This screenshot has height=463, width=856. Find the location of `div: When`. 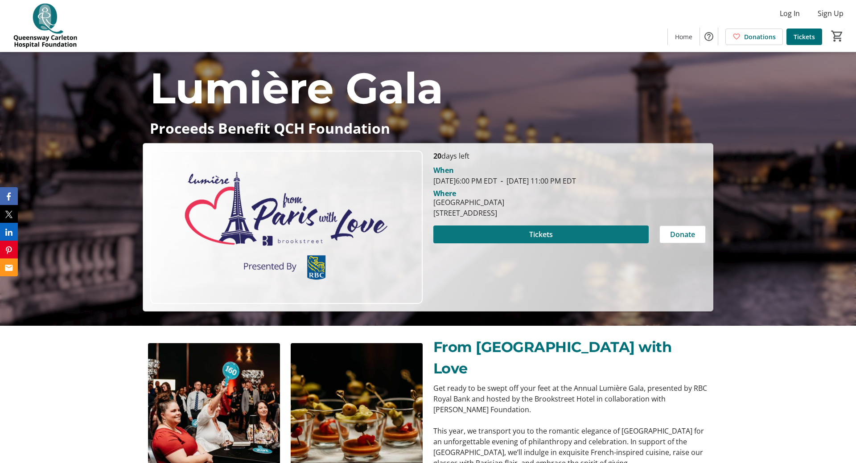

div: When is located at coordinates (444, 170).